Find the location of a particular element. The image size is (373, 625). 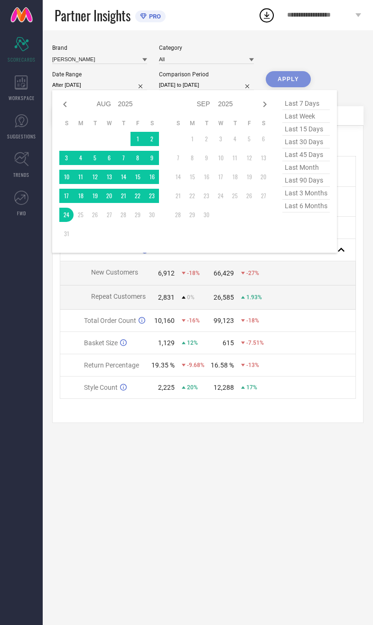

div: 6,912 is located at coordinates (166, 273).